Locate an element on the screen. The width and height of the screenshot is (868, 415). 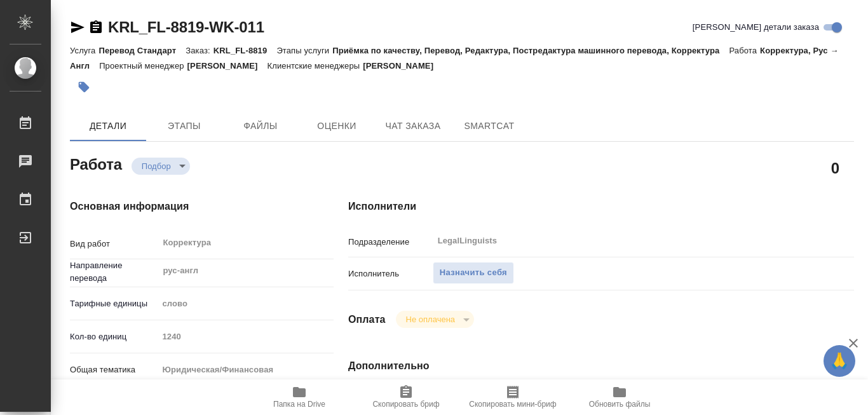
p: Перевод Стандарт is located at coordinates (142, 50).